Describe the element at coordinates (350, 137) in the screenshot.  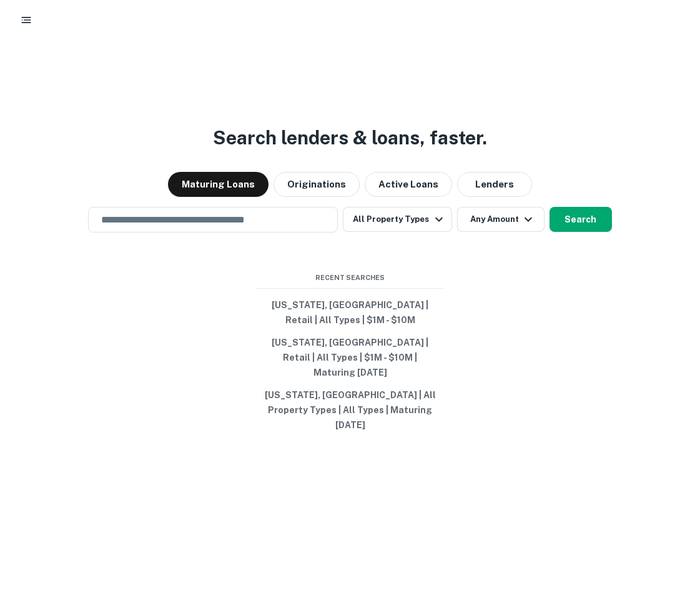
I see `h3: Search lenders & loans, faster.` at that location.